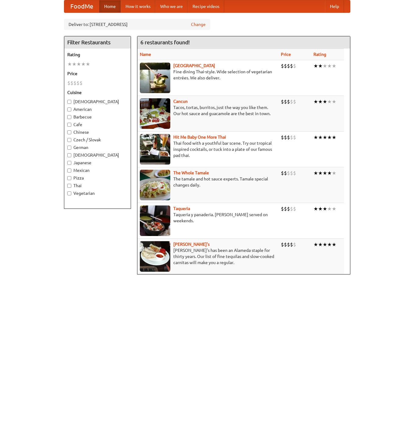  What do you see at coordinates (98, 170) in the screenshot?
I see `label: Mexican` at bounding box center [98, 170].